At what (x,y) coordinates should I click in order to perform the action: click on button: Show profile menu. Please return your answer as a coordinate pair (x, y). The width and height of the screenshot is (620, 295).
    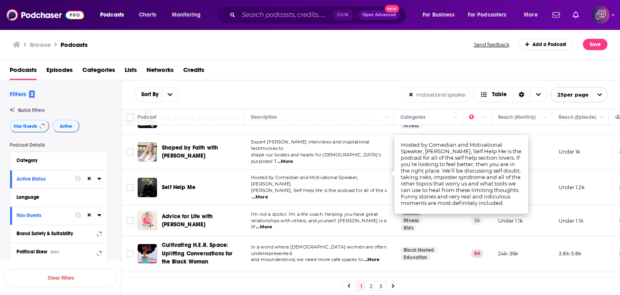
    Looking at the image, I should click on (601, 15).